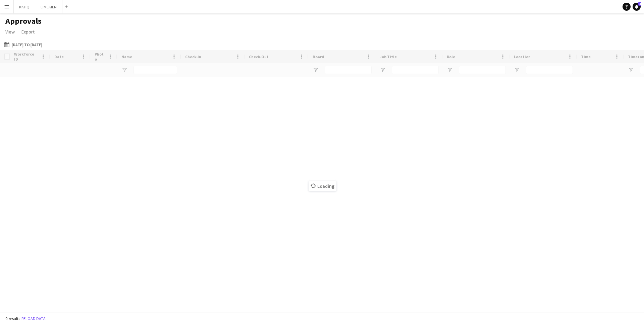 The image size is (644, 324). Describe the element at coordinates (640, 3) in the screenshot. I see `span: 4` at that location.